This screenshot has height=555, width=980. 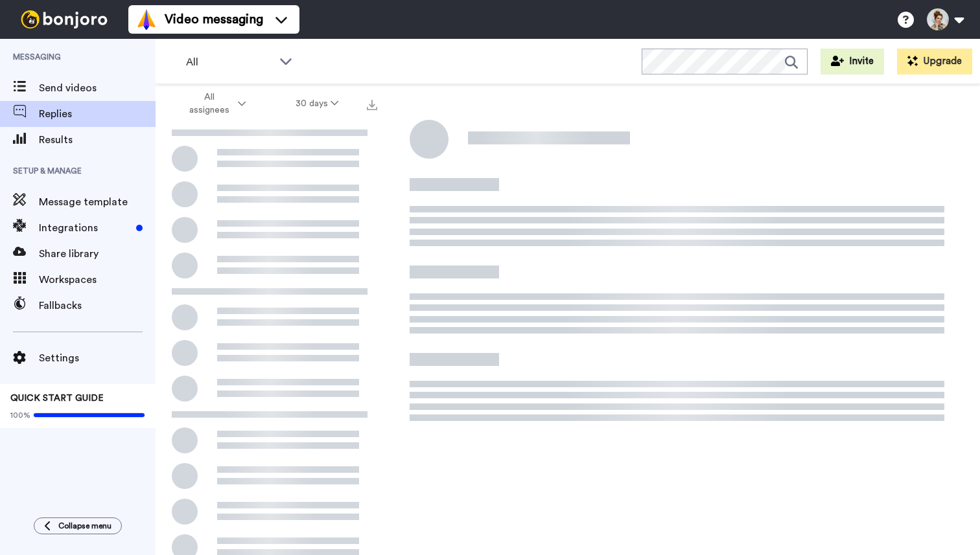 What do you see at coordinates (215, 104) in the screenshot?
I see `button: All assignees` at bounding box center [215, 104].